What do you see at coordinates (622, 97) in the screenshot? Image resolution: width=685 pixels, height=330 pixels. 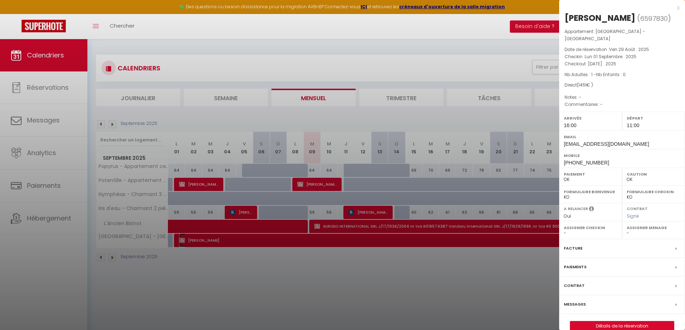 I see `p: Notes :` at bounding box center [622, 97].